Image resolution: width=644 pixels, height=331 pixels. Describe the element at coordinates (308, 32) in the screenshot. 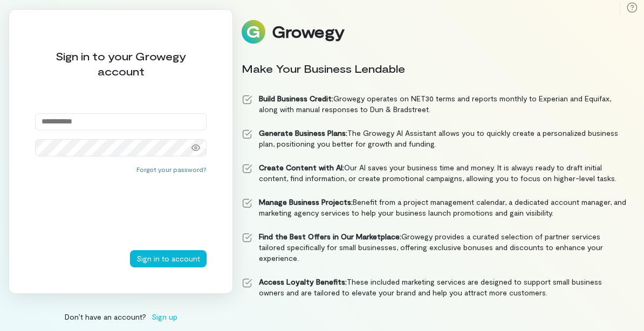

I see `div: Growegy` at that location.